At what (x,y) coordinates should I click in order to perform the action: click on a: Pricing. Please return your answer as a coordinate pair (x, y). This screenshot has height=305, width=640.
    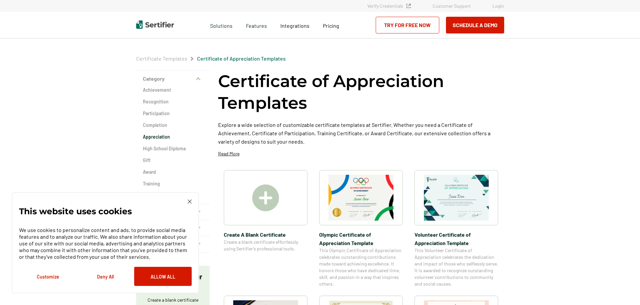
    Looking at the image, I should click on (331, 25).